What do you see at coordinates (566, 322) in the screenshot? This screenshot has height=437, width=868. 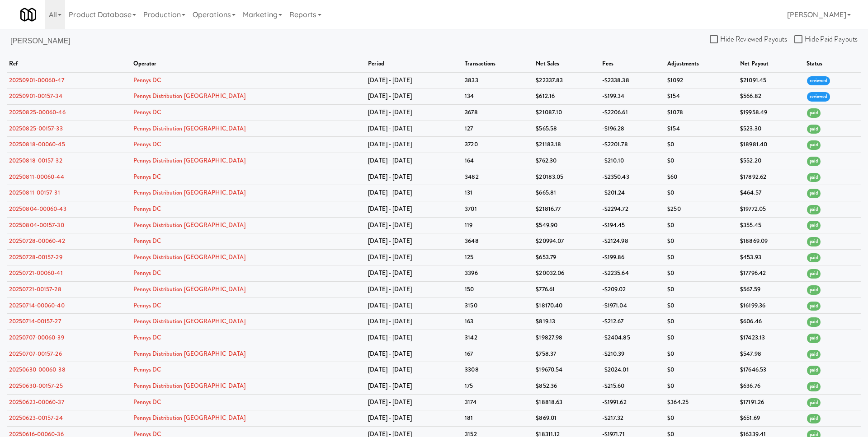 I see `td: $819.13` at bounding box center [566, 322].